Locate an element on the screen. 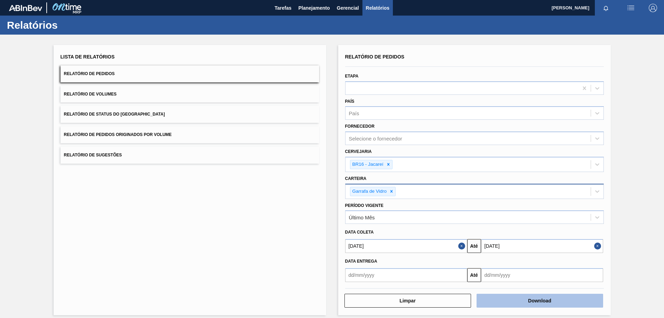 This screenshot has width=664, height=318. button: Relatório de Volumes is located at coordinates (190, 94).